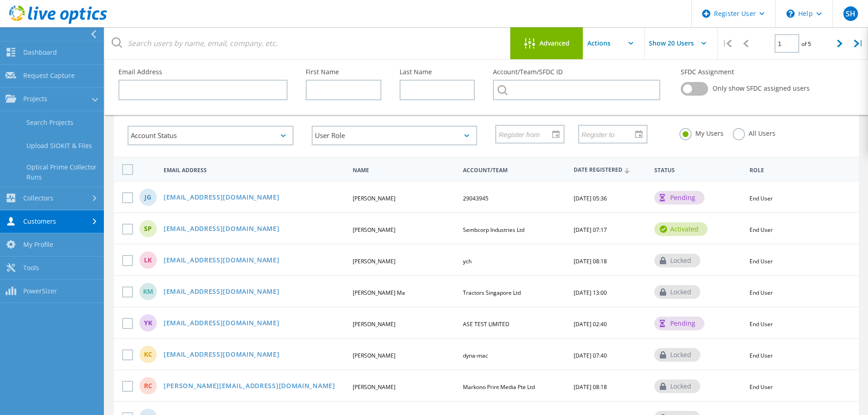  Describe the element at coordinates (492, 292) in the screenshot. I see `span: Tractors Singapore Ltd` at that location.